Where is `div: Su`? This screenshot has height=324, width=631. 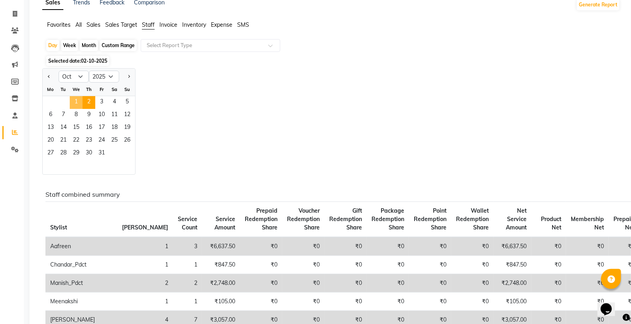 div: Su is located at coordinates (127, 89).